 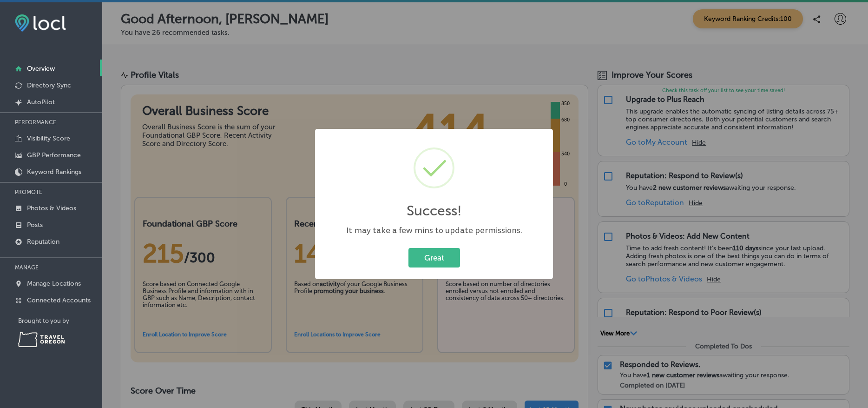 What do you see at coordinates (35, 225) in the screenshot?
I see `p: Posts` at bounding box center [35, 225].